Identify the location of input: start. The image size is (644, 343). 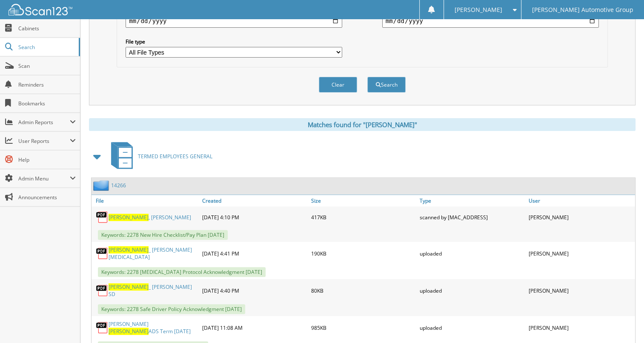
(234, 21).